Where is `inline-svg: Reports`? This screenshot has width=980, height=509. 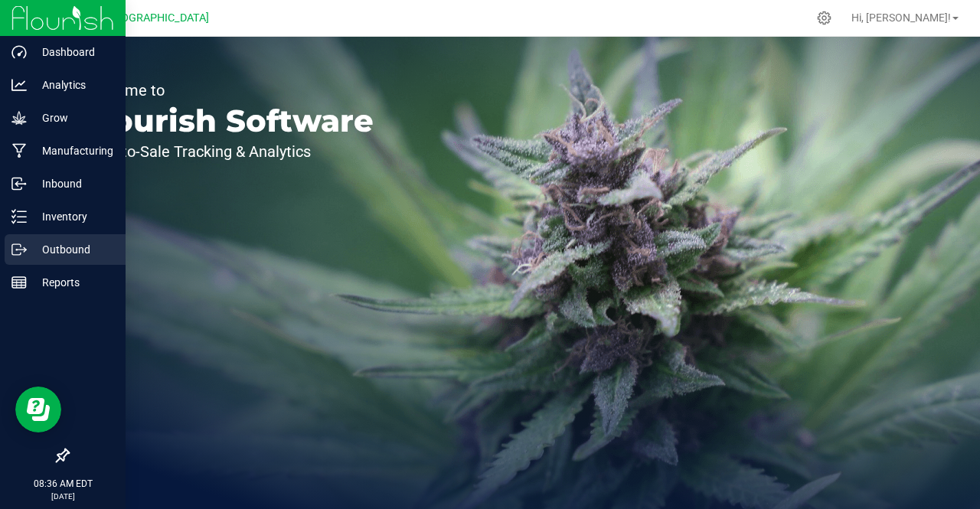 inline-svg: Reports is located at coordinates (19, 282).